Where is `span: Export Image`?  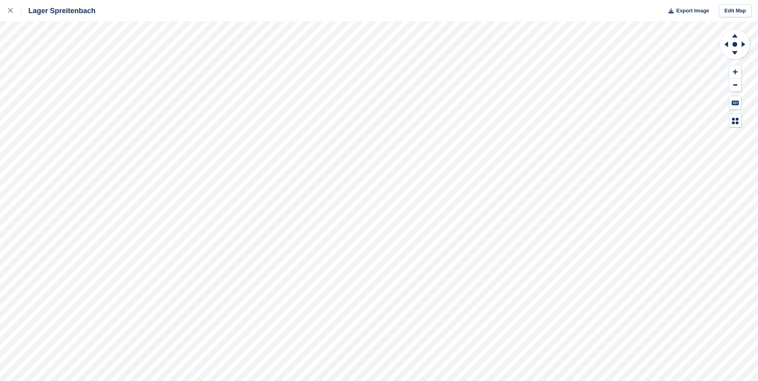 span: Export Image is located at coordinates (693, 11).